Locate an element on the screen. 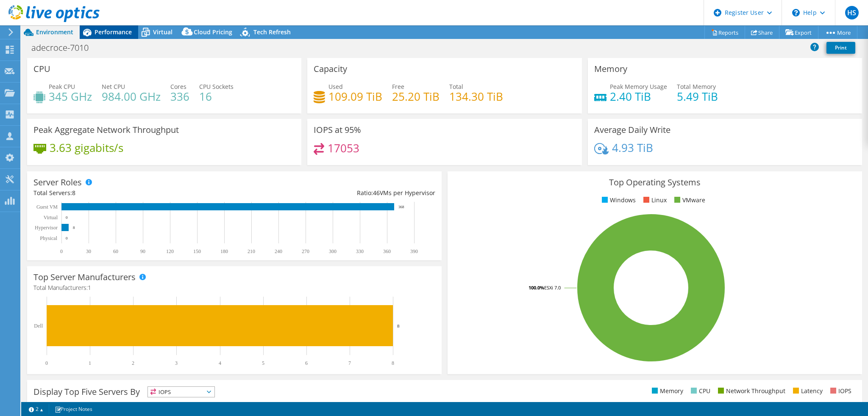 This screenshot has width=868, height=416. a: Export is located at coordinates (799, 32).